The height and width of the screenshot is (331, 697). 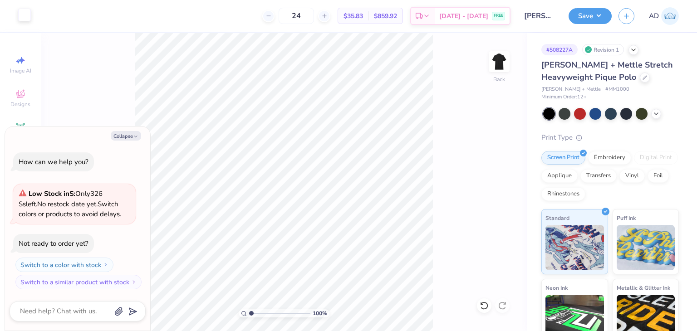 What do you see at coordinates (385, 16) in the screenshot?
I see `span: $859.92` at bounding box center [385, 16].